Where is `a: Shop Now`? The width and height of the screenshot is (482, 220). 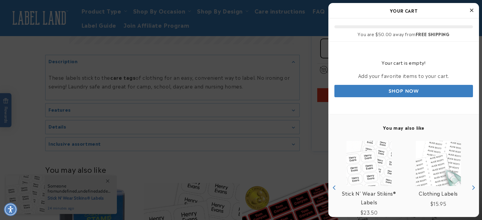
a: Shop Now is located at coordinates (404, 91).